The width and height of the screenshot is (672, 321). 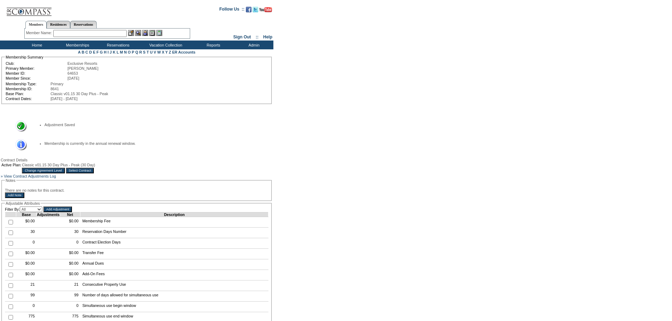 I want to click on a: B, so click(x=83, y=52).